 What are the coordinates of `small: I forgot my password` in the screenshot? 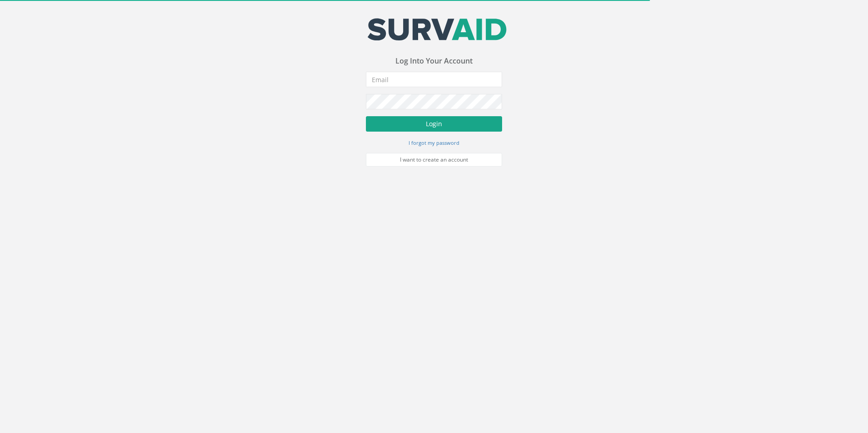 It's located at (434, 142).